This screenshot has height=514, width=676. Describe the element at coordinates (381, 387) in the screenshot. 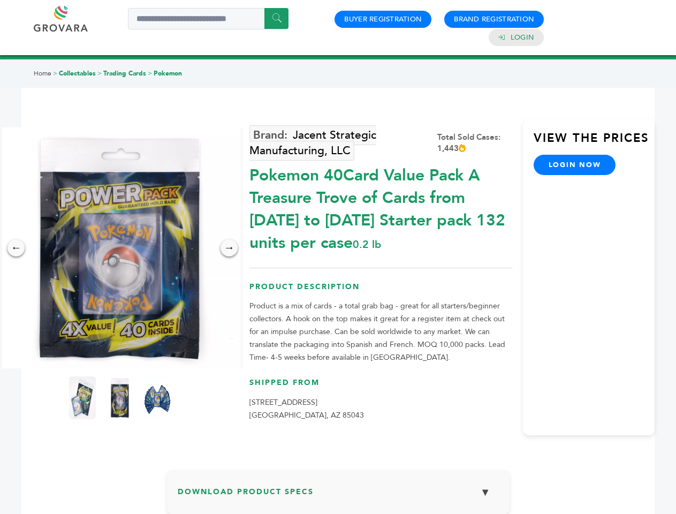

I see `h3: Shipped From` at that location.